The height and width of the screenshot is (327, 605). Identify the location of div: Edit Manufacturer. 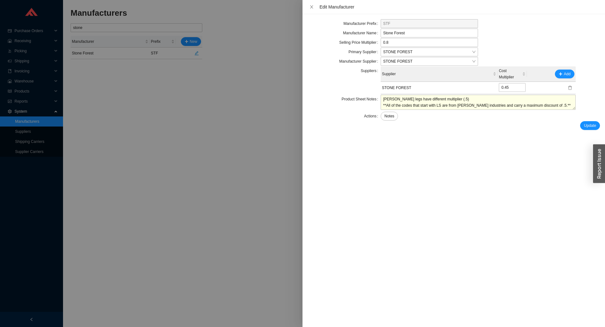
(460, 7).